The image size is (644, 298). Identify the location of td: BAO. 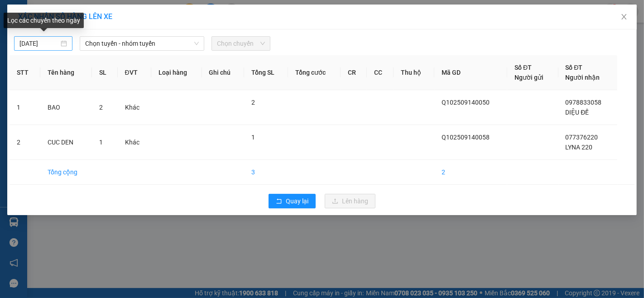
(66, 107).